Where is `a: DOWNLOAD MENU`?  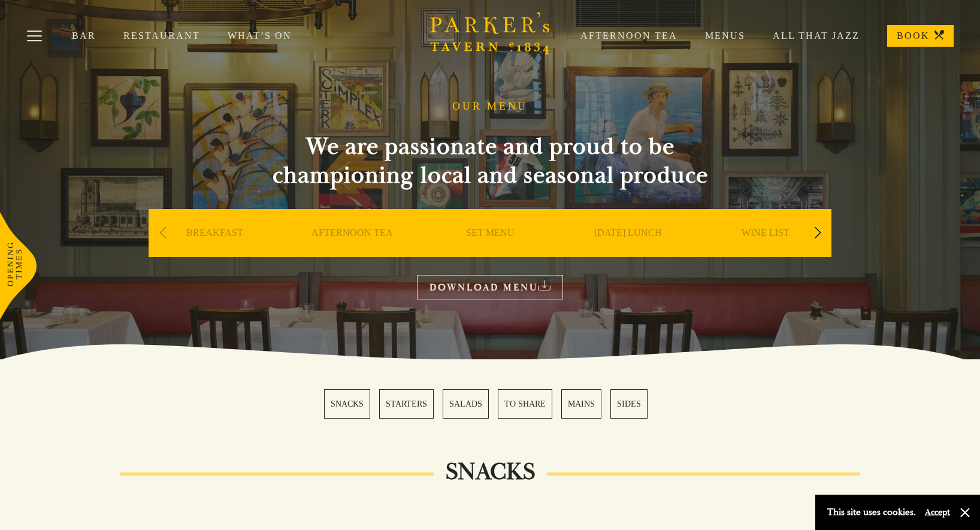
a: DOWNLOAD MENU is located at coordinates (490, 287).